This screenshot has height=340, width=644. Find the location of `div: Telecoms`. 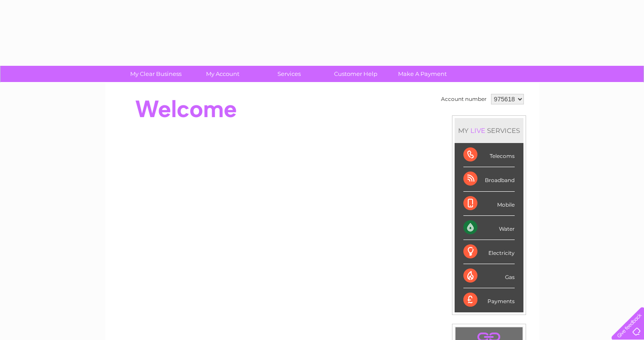

div: Telecoms is located at coordinates (489, 155).